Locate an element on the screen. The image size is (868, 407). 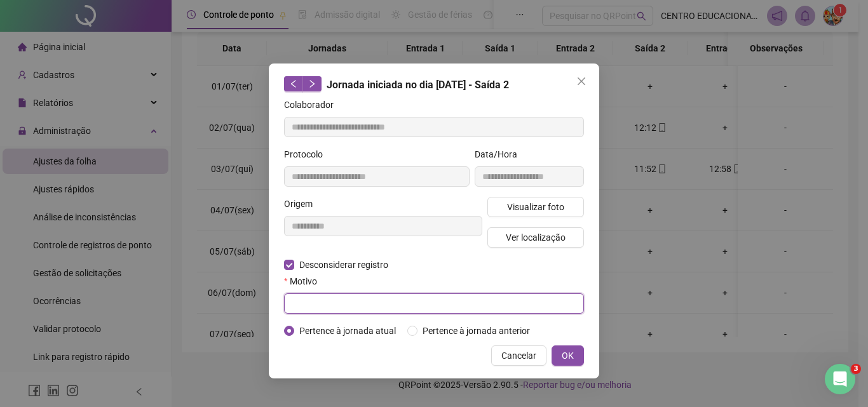
span: close is located at coordinates (581, 81).